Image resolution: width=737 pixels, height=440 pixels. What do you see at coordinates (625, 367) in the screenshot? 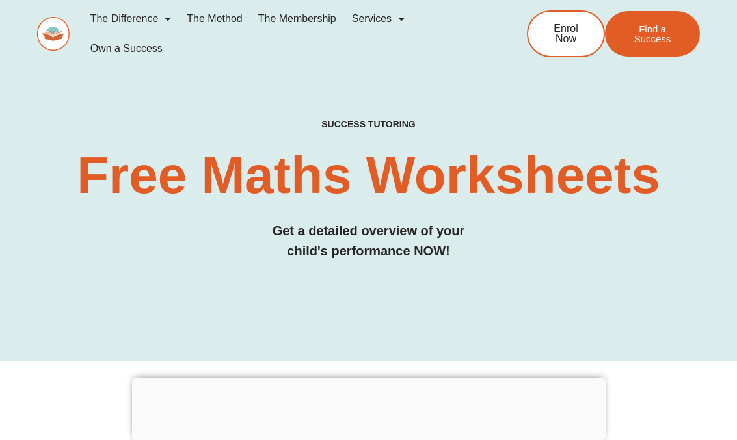
I see `div: Chat Widget` at bounding box center [625, 367].